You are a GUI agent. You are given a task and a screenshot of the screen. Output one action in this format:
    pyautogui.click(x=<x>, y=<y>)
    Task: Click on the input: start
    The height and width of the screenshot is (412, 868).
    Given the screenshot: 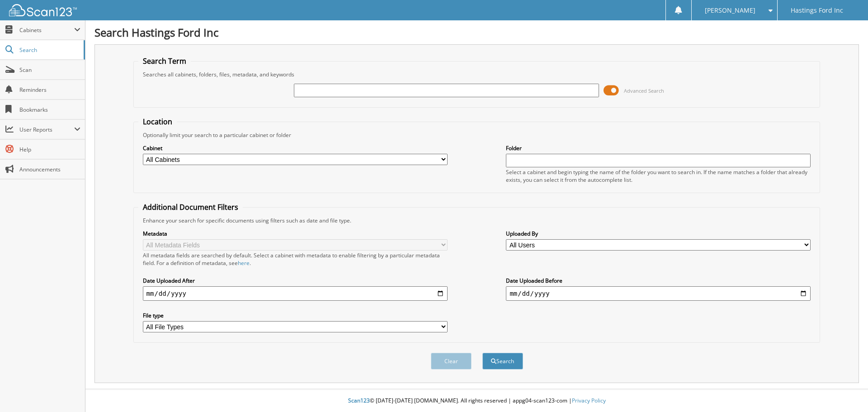 What is the action you would take?
    pyautogui.click(x=295, y=293)
    